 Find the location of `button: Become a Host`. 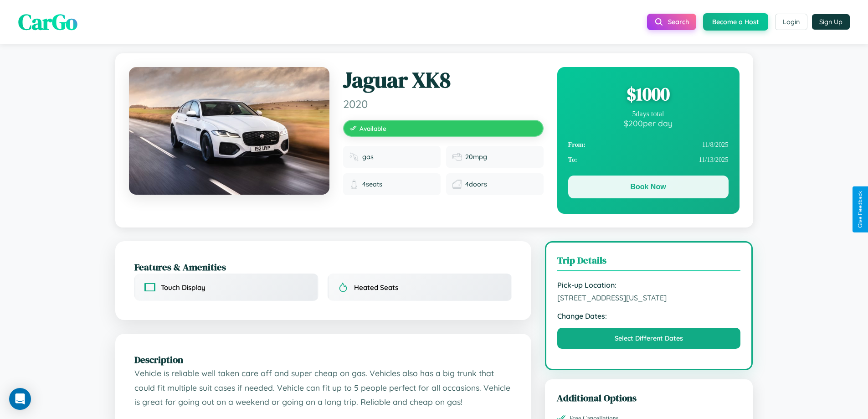

button: Become a Host is located at coordinates (735, 22).